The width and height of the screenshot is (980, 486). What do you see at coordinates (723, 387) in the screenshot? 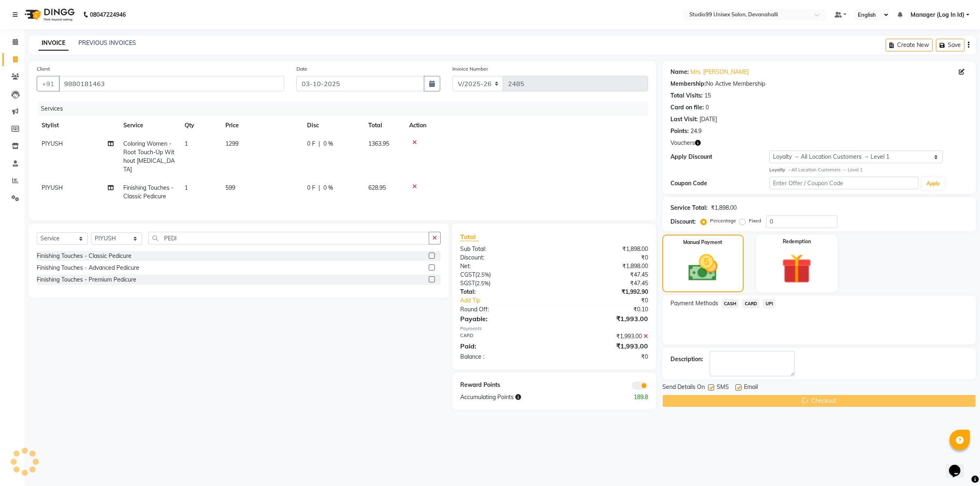
I see `span: SMS` at bounding box center [723, 387].